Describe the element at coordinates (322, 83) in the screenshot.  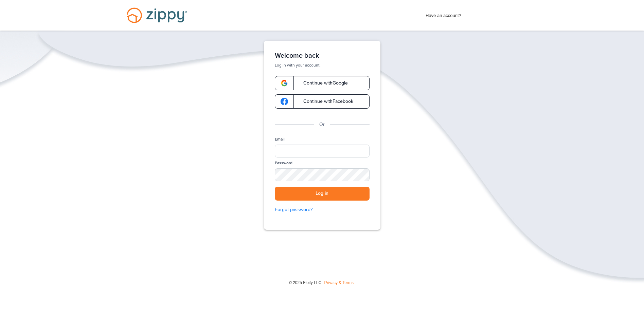
I see `span: Continue with Google` at that location.